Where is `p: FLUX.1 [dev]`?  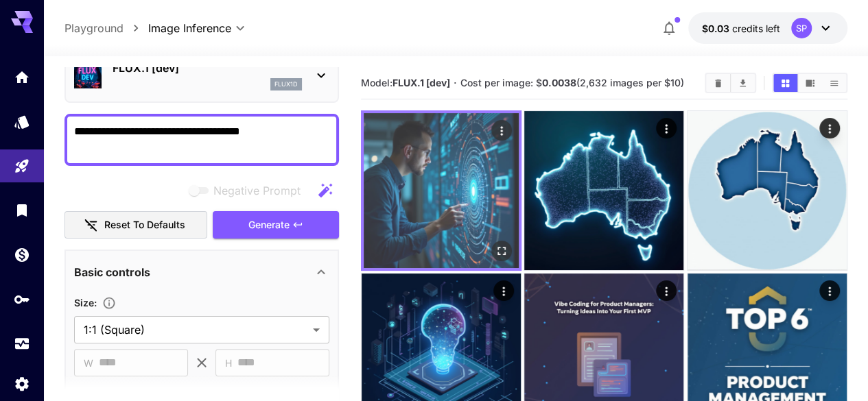 p: FLUX.1 [dev] is located at coordinates (208, 68).